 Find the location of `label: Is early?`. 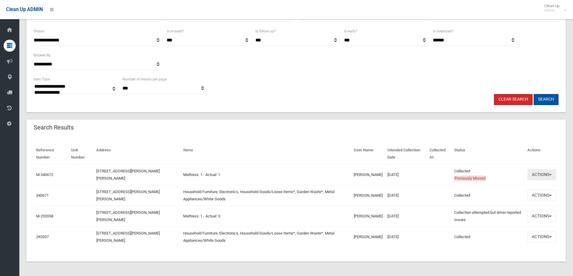

label: Is early? is located at coordinates (351, 31).